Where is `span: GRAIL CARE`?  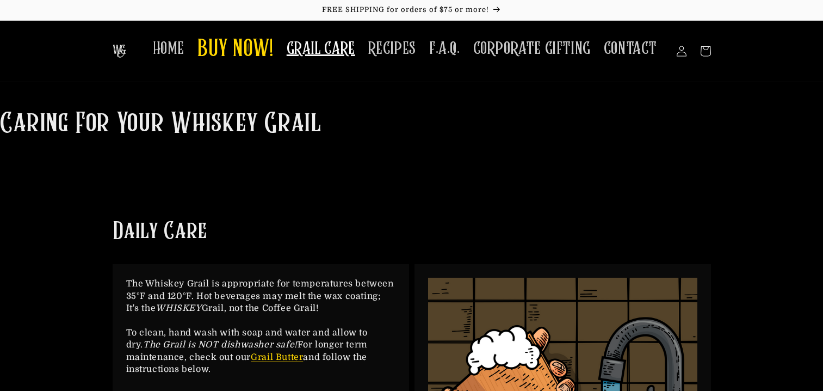
span: GRAIL CARE is located at coordinates (321, 48).